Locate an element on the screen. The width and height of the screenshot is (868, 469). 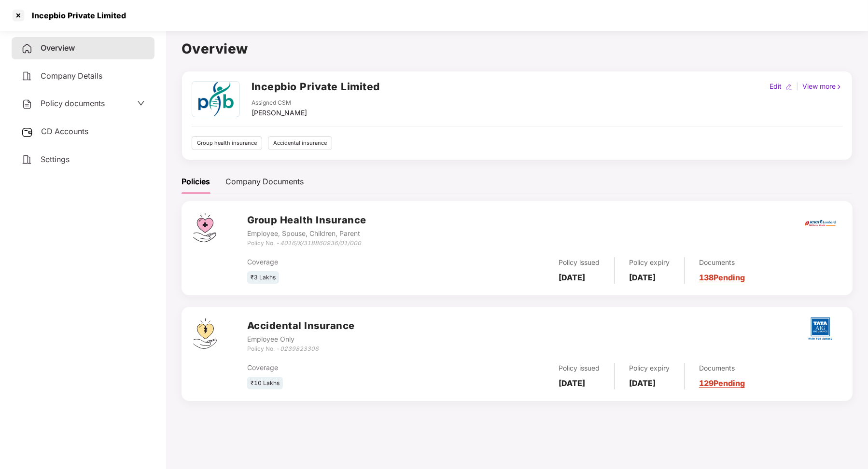
span: Company Details is located at coordinates (71, 76).